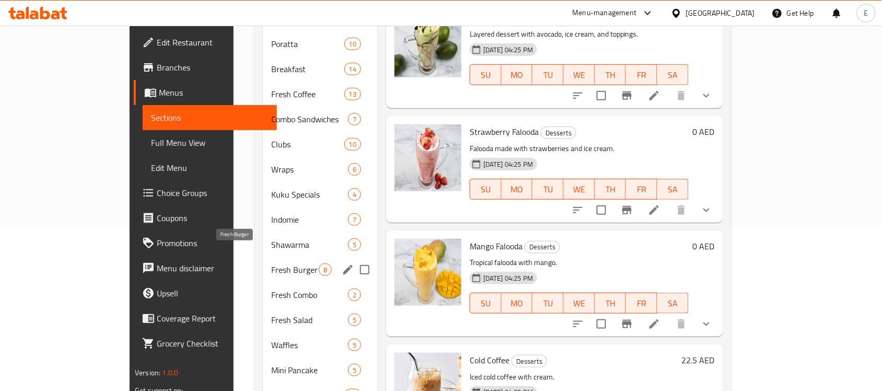 This screenshot has height=391, width=882. What do you see at coordinates (641, 189) in the screenshot?
I see `button: FR` at bounding box center [641, 189].